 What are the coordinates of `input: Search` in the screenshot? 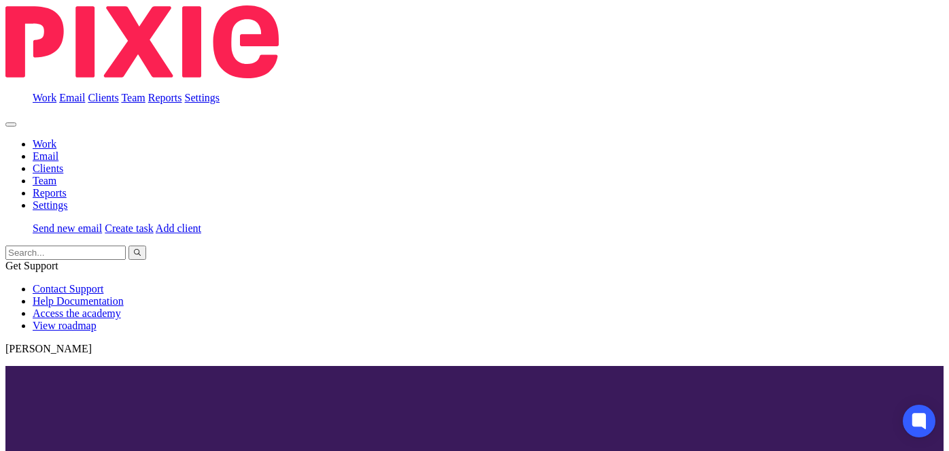 It's located at (65, 252).